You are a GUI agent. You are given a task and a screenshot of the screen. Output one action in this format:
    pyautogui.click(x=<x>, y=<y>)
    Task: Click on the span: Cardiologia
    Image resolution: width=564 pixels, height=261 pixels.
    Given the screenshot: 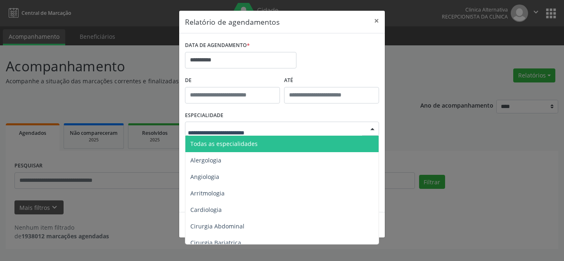 What is the action you would take?
    pyautogui.click(x=206, y=210)
    